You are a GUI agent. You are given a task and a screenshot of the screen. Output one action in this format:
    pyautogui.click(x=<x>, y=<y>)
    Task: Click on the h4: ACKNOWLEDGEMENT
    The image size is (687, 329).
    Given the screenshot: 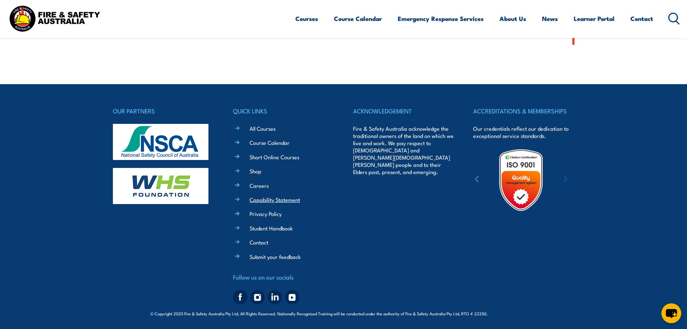 What is the action you would take?
    pyautogui.click(x=404, y=111)
    